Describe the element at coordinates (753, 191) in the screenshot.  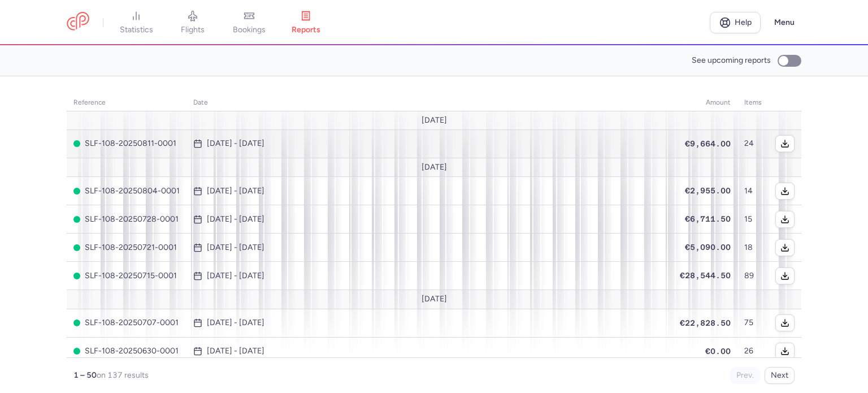
I see `td: 14` at that location.